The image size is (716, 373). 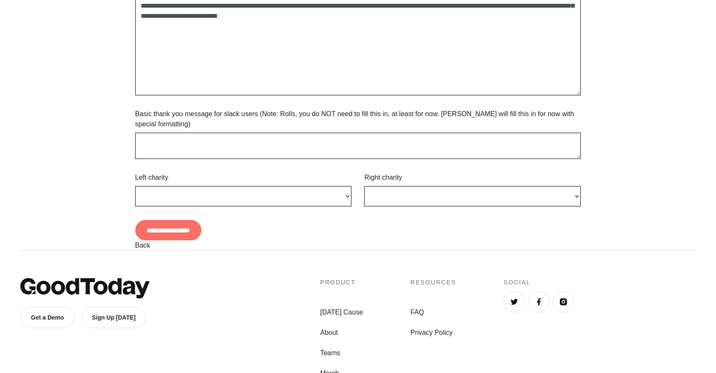 What do you see at coordinates (341, 282) in the screenshot?
I see `h4: Product` at bounding box center [341, 282].